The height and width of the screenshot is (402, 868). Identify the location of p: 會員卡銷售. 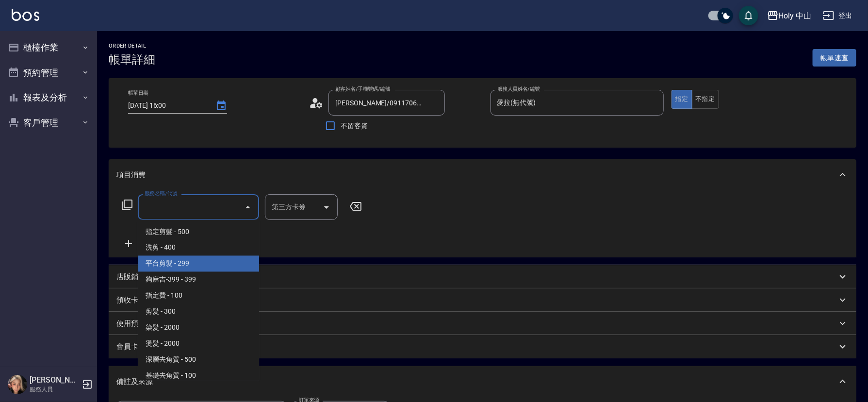
(135, 347).